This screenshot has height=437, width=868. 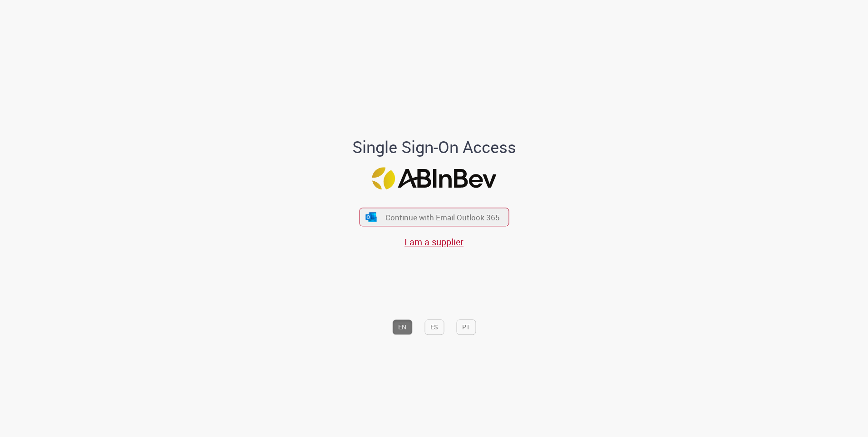 What do you see at coordinates (434, 216) in the screenshot?
I see `button: ícone Azure/Microsoft 360 Continue with Email Outlook 365` at bounding box center [434, 216].